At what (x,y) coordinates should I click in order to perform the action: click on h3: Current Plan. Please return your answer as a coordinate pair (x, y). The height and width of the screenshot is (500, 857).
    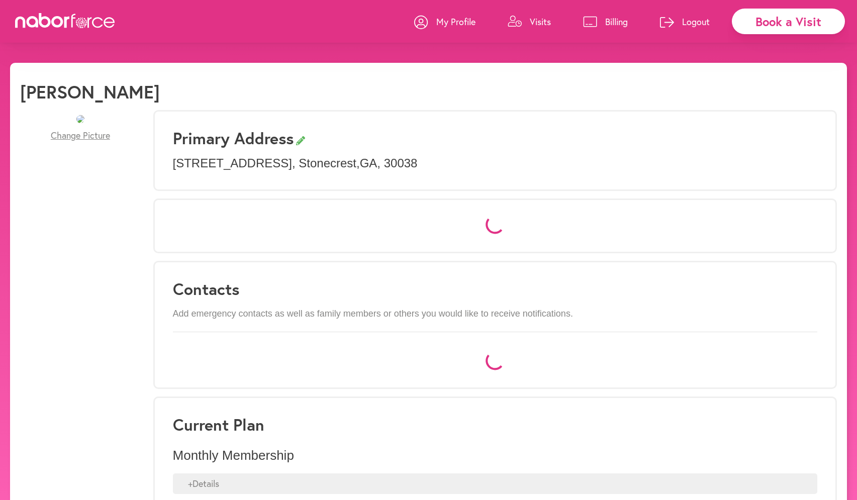
    Looking at the image, I should click on (495, 425).